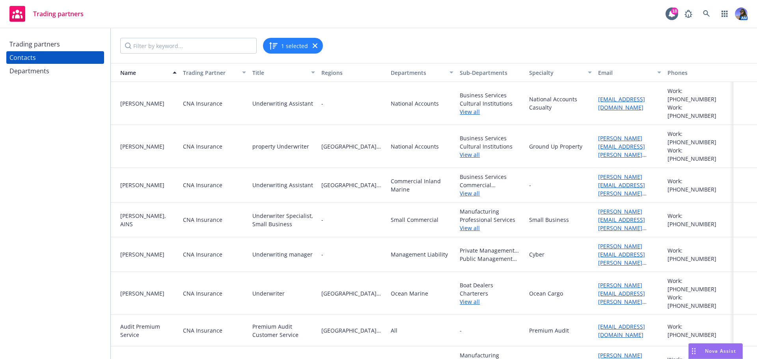 The height and width of the screenshot is (359, 757). I want to click on div: Premium Audit Customer Service, so click(283, 331).